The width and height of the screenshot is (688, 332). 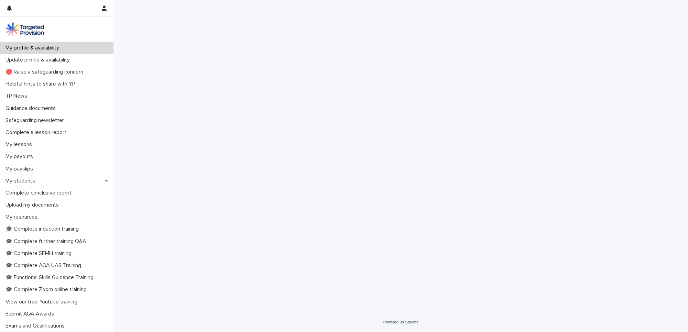 What do you see at coordinates (46, 72) in the screenshot?
I see `p: 🔴 Raise a safeguarding concern` at bounding box center [46, 72].